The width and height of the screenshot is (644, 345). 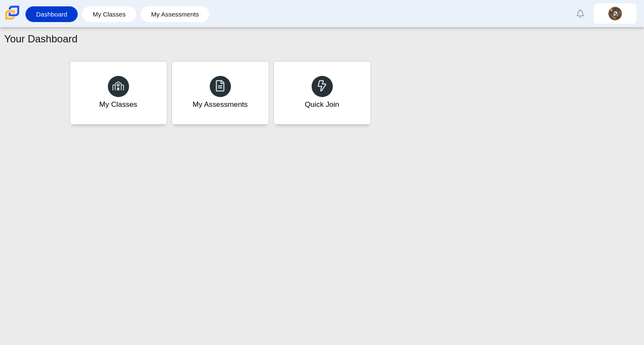 What do you see at coordinates (615, 14) in the screenshot?
I see `img: jayco.aguilerapere.aKbUsl` at bounding box center [615, 14].